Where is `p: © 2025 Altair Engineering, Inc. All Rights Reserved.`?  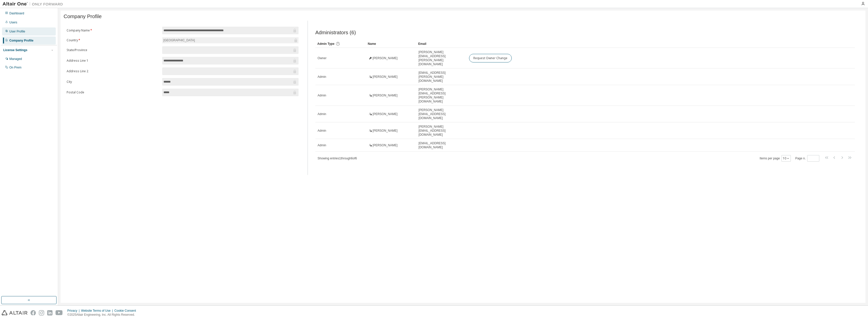 p: © 2025 Altair Engineering, Inc. All Rights Reserved. is located at coordinates (103, 315).